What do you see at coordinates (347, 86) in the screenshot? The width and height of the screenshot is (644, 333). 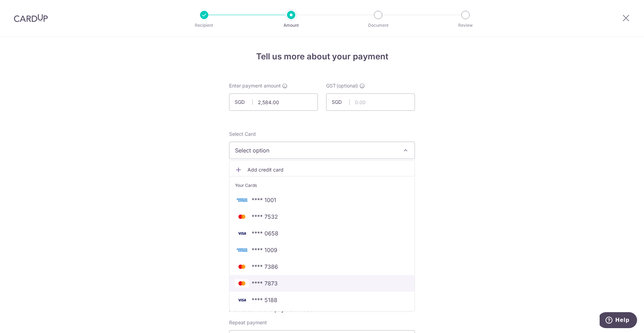 I see `span: (optional)` at bounding box center [347, 86].